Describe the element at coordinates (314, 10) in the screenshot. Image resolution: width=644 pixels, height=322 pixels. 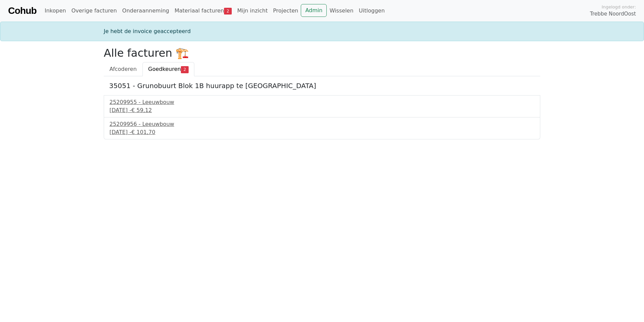
I see `a: Admin` at that location.